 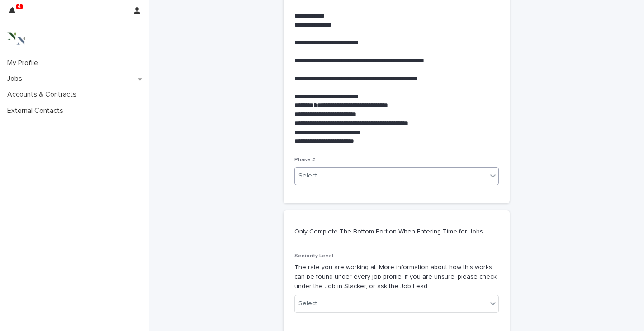 I want to click on p: External Contacts, so click(x=37, y=111).